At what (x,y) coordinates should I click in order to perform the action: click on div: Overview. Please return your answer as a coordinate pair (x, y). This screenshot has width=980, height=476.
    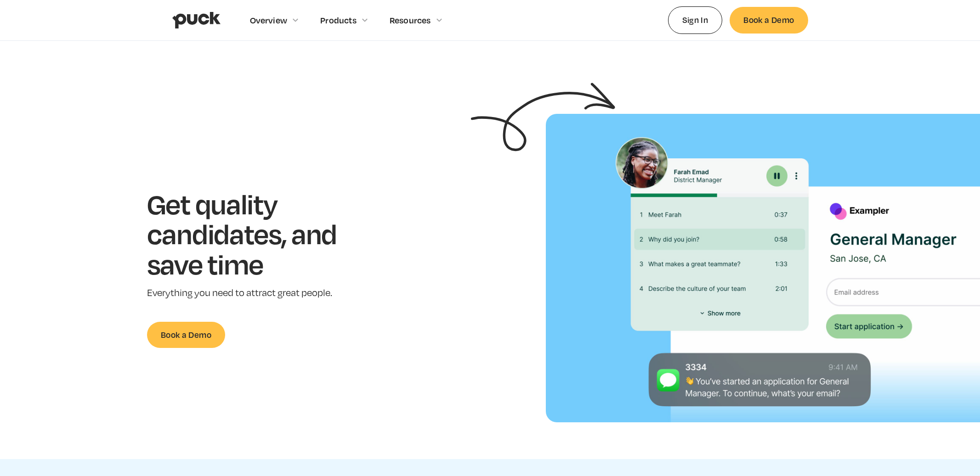
    Looking at the image, I should click on (269, 20).